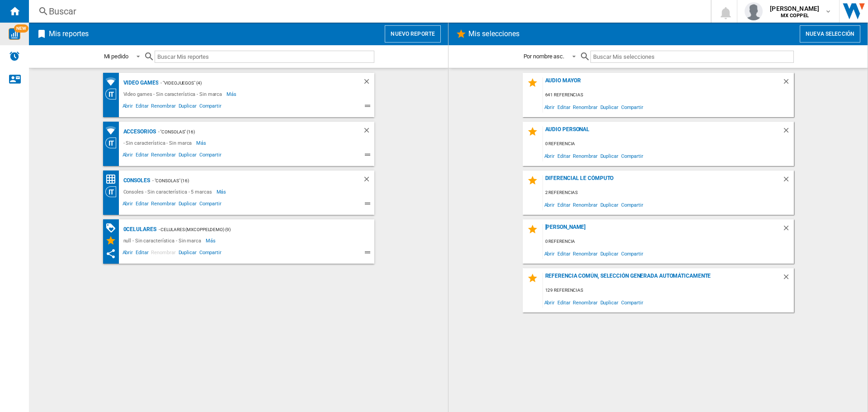 This screenshot has width=868, height=412. What do you see at coordinates (265, 57) in the screenshot?
I see `input: Buscar Mis reportes` at bounding box center [265, 57].